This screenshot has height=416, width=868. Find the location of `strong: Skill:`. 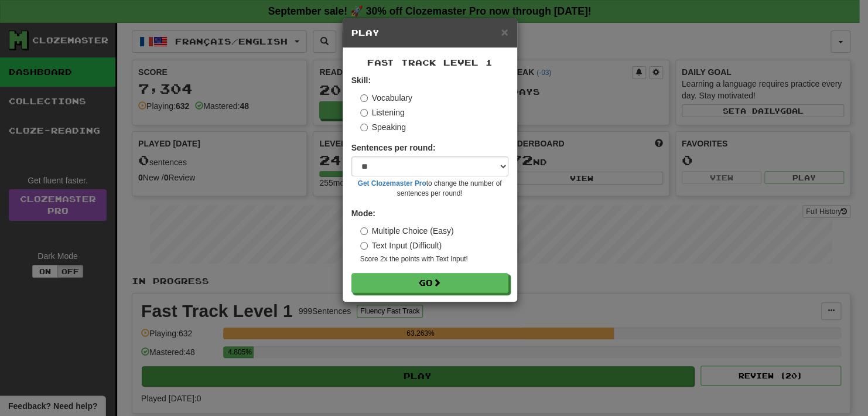

strong: Skill: is located at coordinates (361, 80).